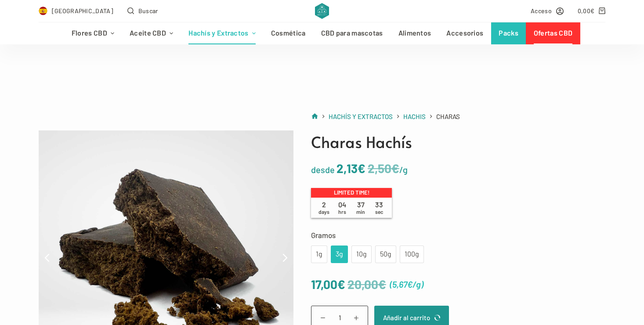 The image size is (644, 325). Describe the element at coordinates (591, 11) in the screenshot. I see `a: Carro de compra` at that location.